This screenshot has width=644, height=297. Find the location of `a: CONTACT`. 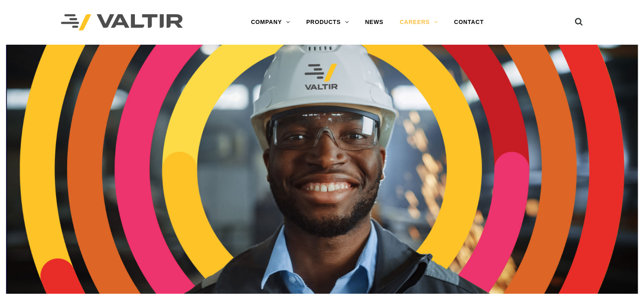

a: CONTACT is located at coordinates (468, 22).